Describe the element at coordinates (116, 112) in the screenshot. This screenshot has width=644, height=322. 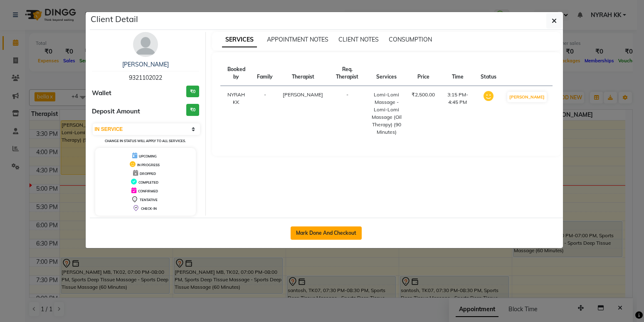
I see `span: Deposit Amount` at that location.